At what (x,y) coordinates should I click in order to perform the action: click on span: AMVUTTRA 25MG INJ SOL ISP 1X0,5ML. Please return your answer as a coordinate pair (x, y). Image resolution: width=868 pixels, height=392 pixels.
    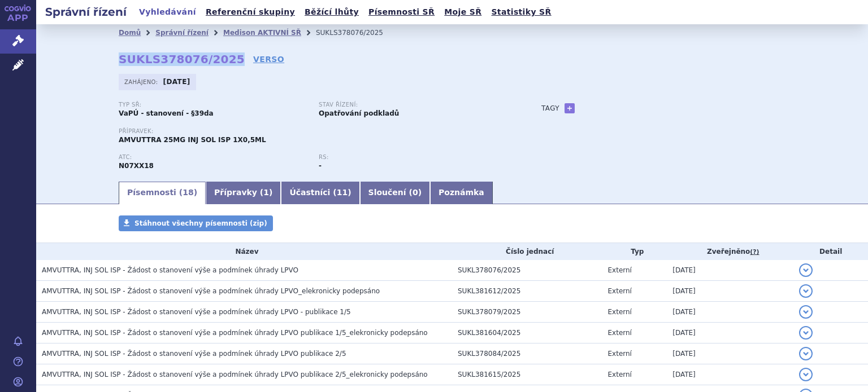
    Looking at the image, I should click on (192, 140).